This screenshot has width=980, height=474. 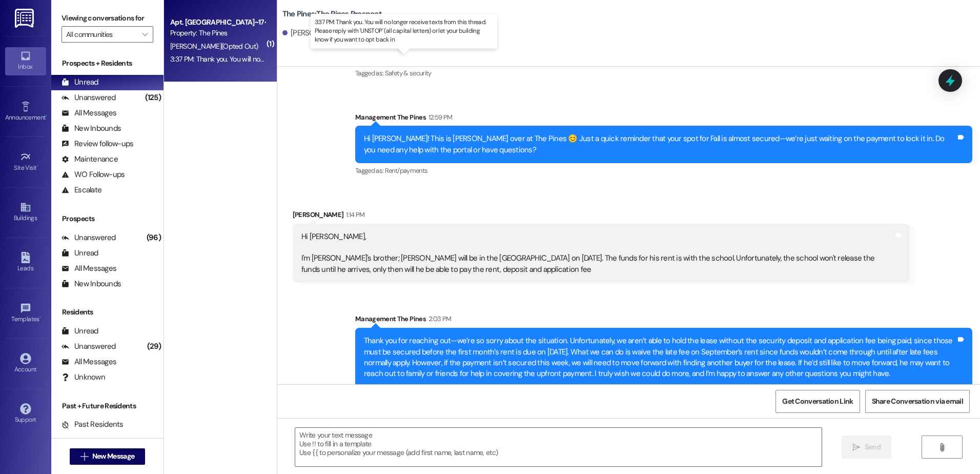 What do you see at coordinates (107, 219) in the screenshot?
I see `div: Prospects` at bounding box center [107, 219].